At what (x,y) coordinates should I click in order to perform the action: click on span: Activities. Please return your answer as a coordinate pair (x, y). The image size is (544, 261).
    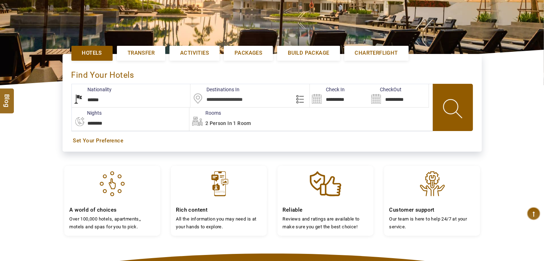
    Looking at the image, I should click on (195, 53).